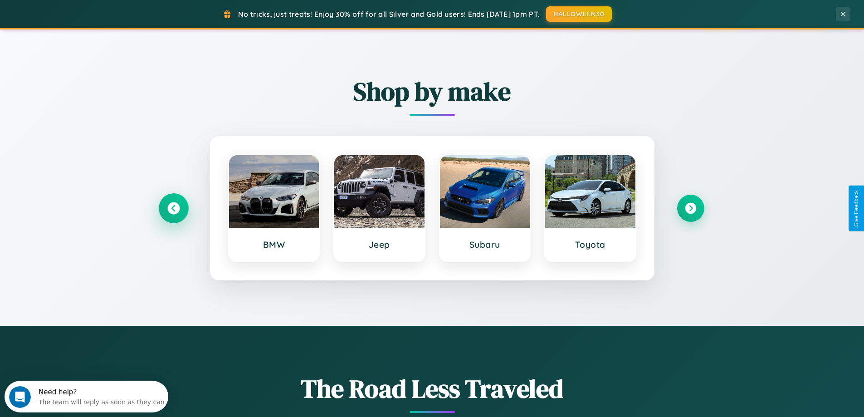 This screenshot has height=417, width=864. I want to click on h2: Shop by make, so click(432, 91).